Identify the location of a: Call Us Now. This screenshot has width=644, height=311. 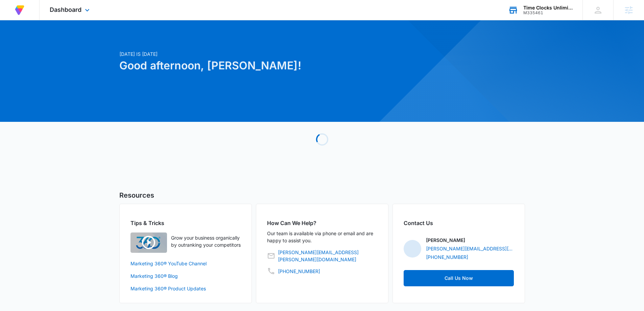
(459, 278).